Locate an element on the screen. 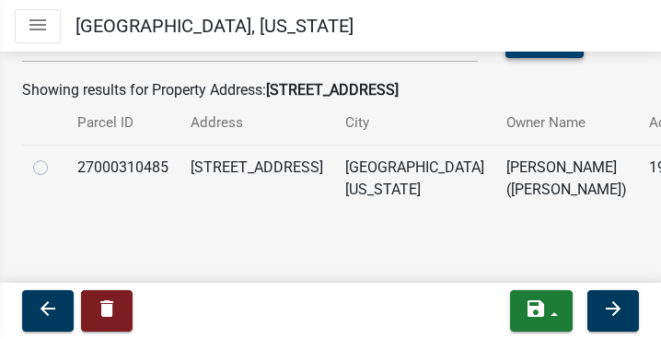 This screenshot has width=661, height=339. th: Owner Name is located at coordinates (566, 123).